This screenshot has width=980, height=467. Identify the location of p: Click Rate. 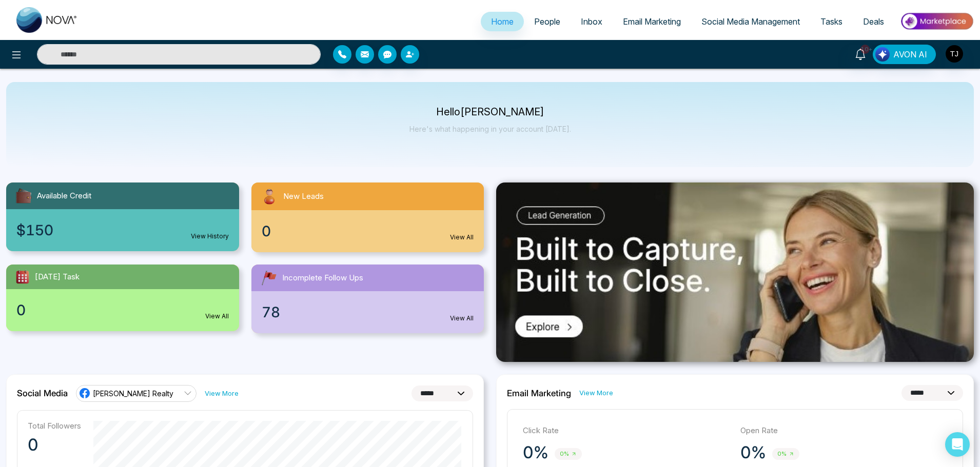
(627, 431).